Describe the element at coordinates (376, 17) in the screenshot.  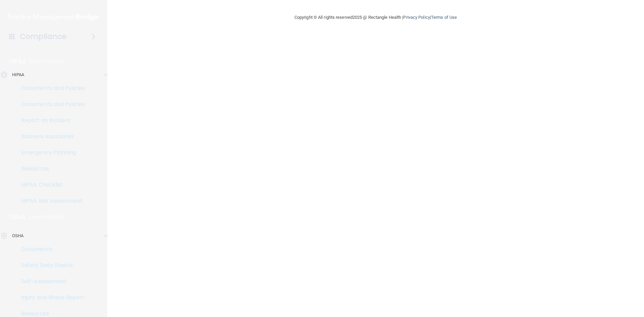
I see `div: Copyright © All rights reserved 2025 @ Rectangle Health | |` at that location.